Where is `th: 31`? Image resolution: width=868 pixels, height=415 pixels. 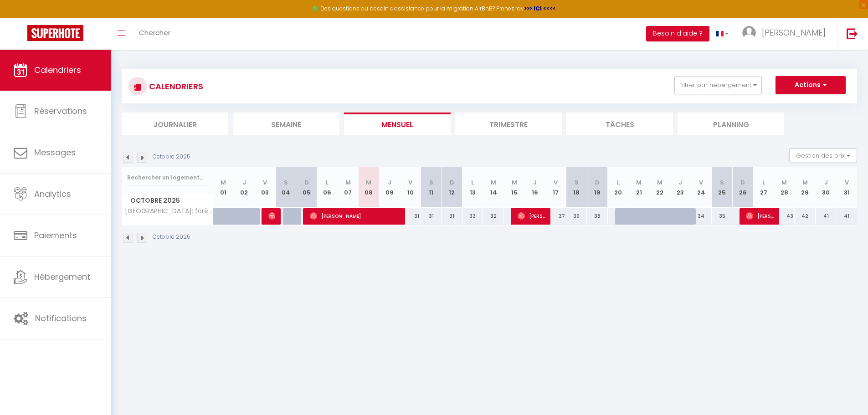 th: 31 is located at coordinates (847, 187).